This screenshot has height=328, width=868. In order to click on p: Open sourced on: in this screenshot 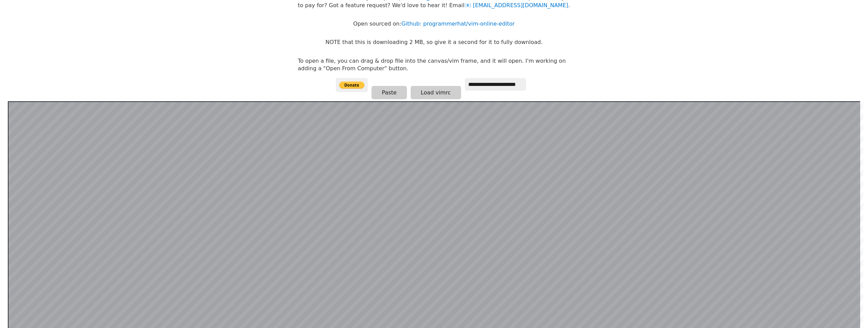, I will do `click(434, 24)`.